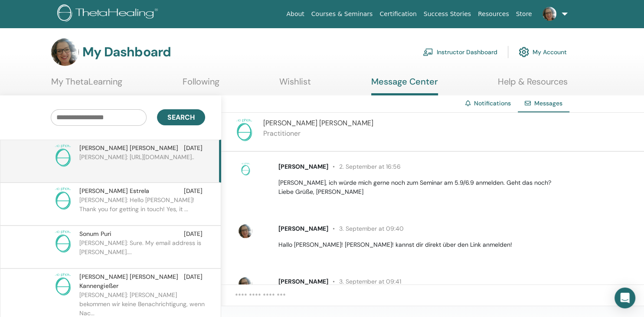 This screenshot has height=317, width=644. I want to click on span: 3. September at 09:40, so click(366, 229).